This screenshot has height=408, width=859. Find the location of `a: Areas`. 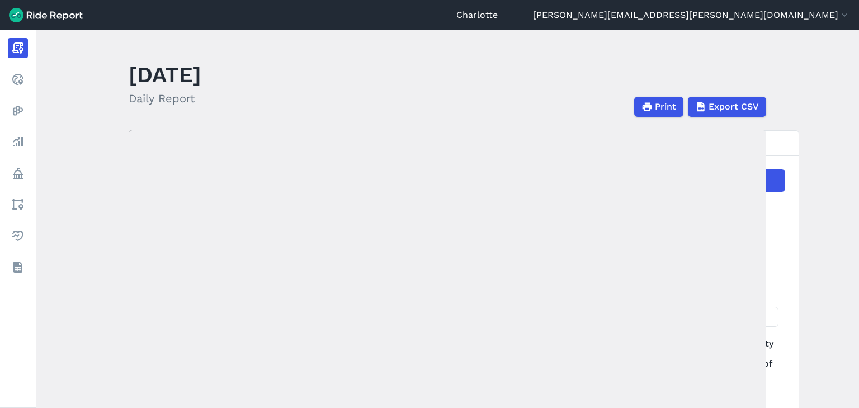

a: Areas is located at coordinates (18, 205).